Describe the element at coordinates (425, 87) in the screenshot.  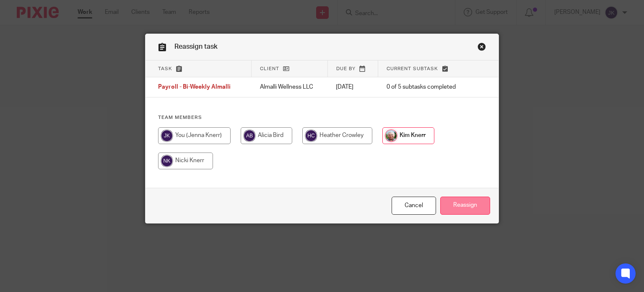
I see `td: 0 of 5 subtasks completed` at that location.